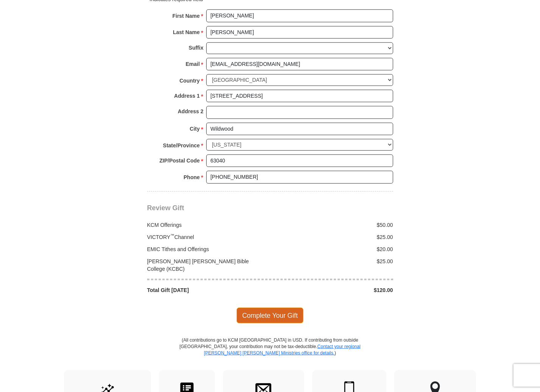 Image resolution: width=540 pixels, height=392 pixels. What do you see at coordinates (334, 290) in the screenshot?
I see `div: $120.00` at bounding box center [334, 290].